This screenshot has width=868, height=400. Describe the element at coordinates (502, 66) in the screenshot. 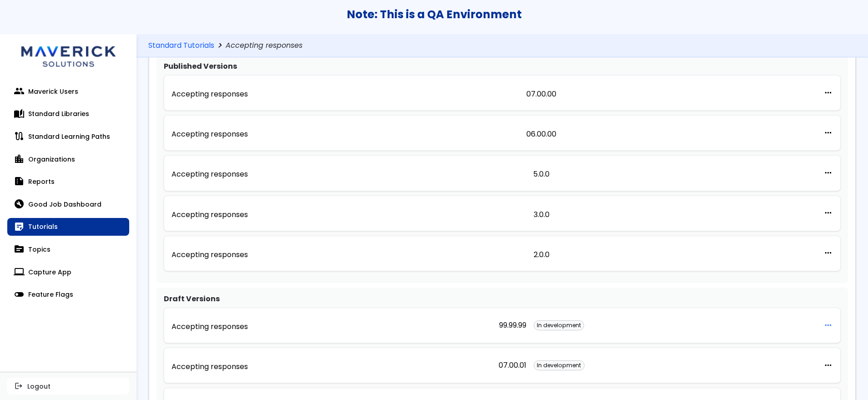

I see `h2: Published Versions` at that location.